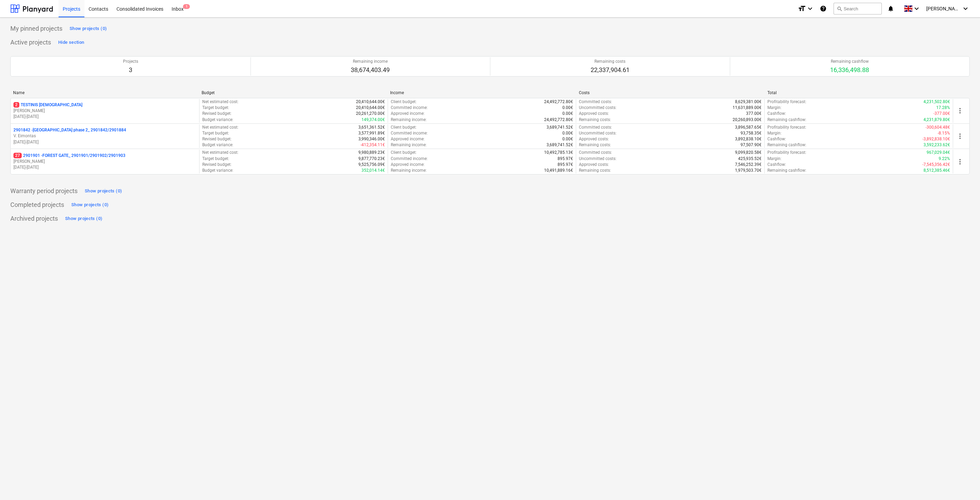 This screenshot has height=500, width=980. I want to click on p: -300,604.48€, so click(938, 127).